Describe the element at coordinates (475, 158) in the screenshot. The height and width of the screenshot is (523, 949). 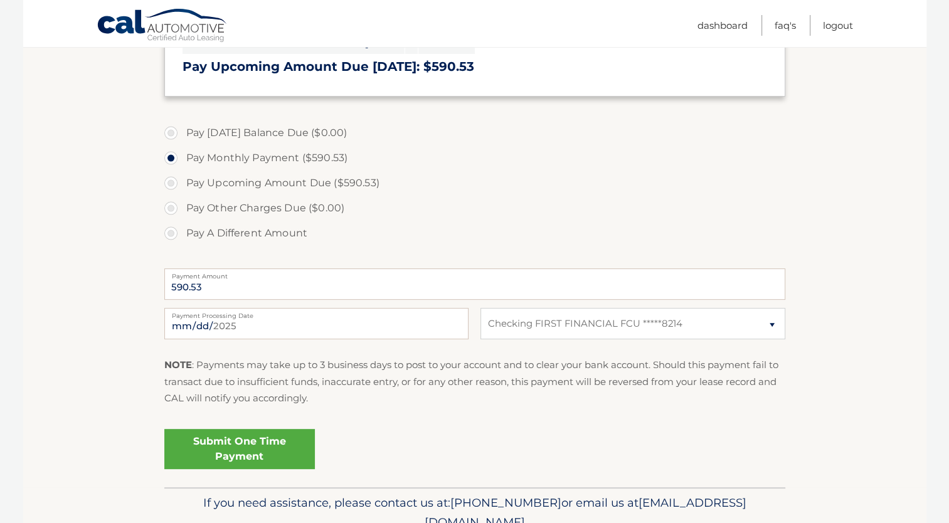
I see `label: Pay Monthly Payment ($590.53)` at that location.